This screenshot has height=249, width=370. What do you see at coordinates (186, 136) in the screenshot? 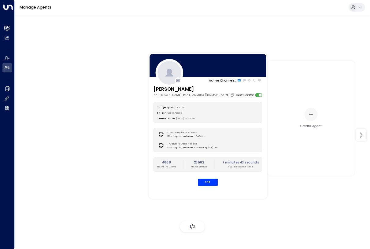
I see `span: Kiln Implementation - FAQ.csv` at bounding box center [186, 136].